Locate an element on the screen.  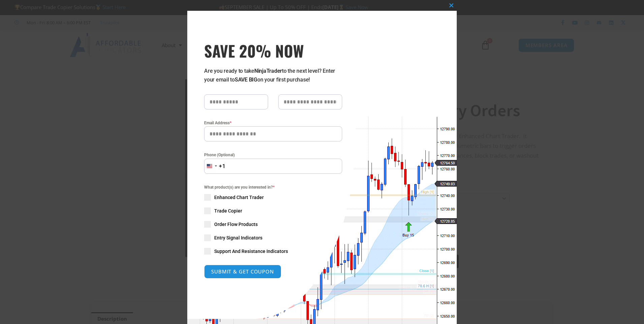
label: Enhanced Chart Trader is located at coordinates (274, 197).